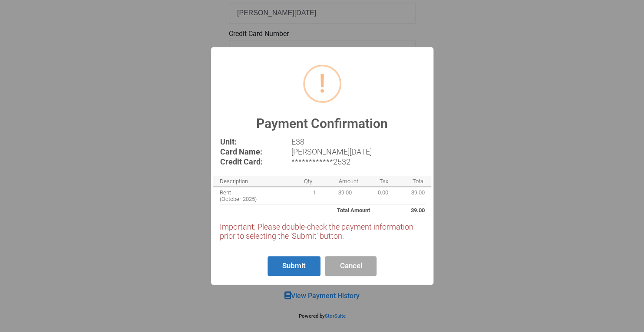 The width and height of the screenshot is (644, 332). What do you see at coordinates (322, 123) in the screenshot?
I see `h2: Payment Confirmation` at bounding box center [322, 123].